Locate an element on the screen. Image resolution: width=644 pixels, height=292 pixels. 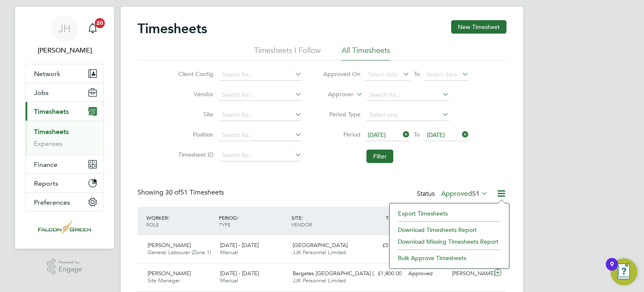
span: ROLE is located at coordinates (153, 224).